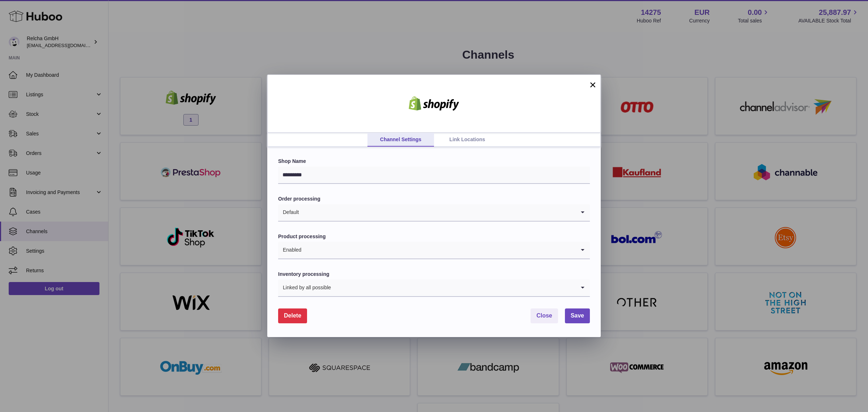 This screenshot has height=412, width=868. I want to click on span: Linked by all possible, so click(304, 287).